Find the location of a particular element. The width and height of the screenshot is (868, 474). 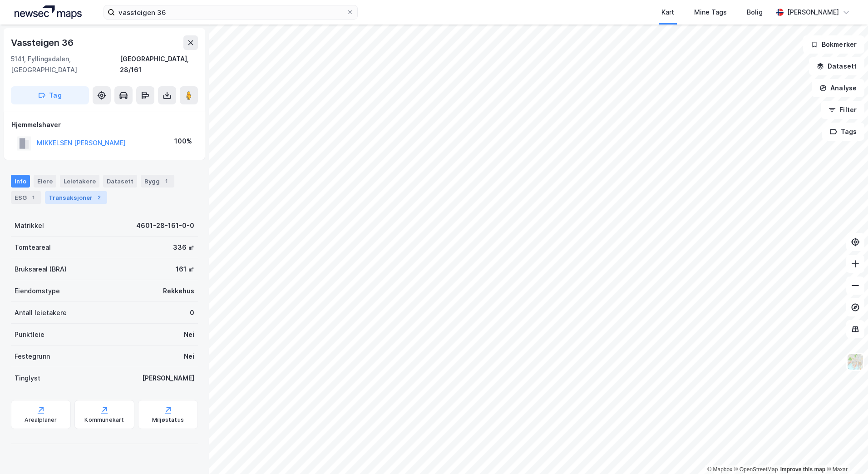

div: 100% is located at coordinates (183, 141).